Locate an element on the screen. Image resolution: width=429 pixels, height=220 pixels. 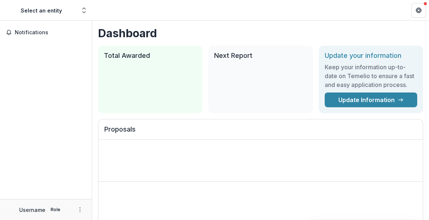
span: Notifications is located at coordinates (50, 32).